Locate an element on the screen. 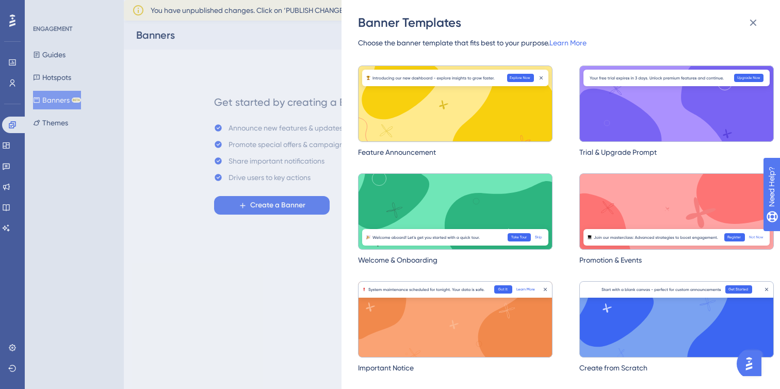 The image size is (780, 389). img: Important Notice is located at coordinates (455, 319).